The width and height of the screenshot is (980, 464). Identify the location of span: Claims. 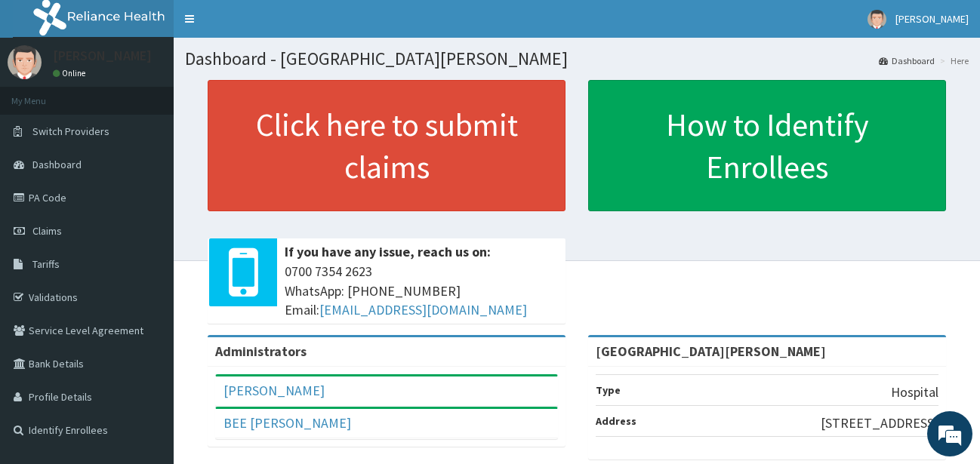
(47, 231).